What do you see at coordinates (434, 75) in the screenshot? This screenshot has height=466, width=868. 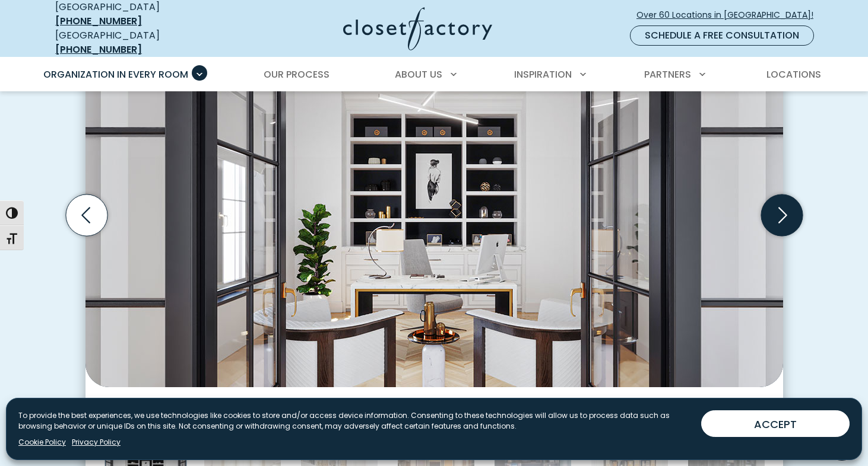 I see `nav: Primary Menu` at bounding box center [434, 75].